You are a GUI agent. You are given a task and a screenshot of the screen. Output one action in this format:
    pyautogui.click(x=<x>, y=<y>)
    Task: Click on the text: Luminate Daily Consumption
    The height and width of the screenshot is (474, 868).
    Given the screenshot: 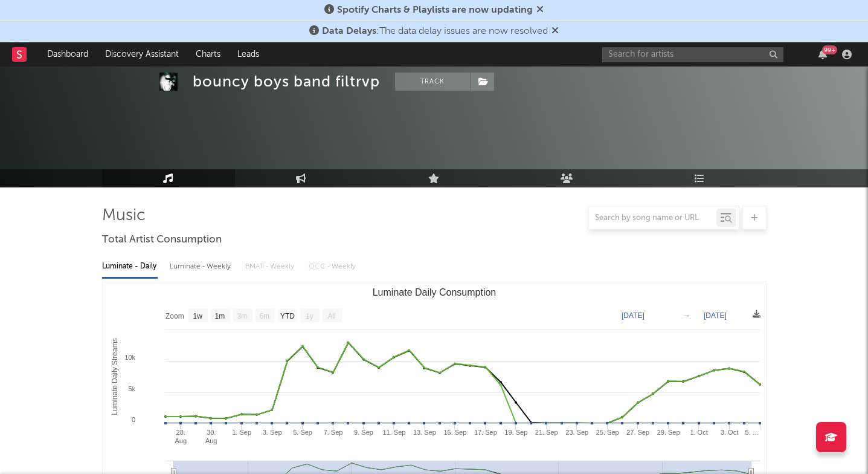 What is the action you would take?
    pyautogui.click(x=434, y=292)
    